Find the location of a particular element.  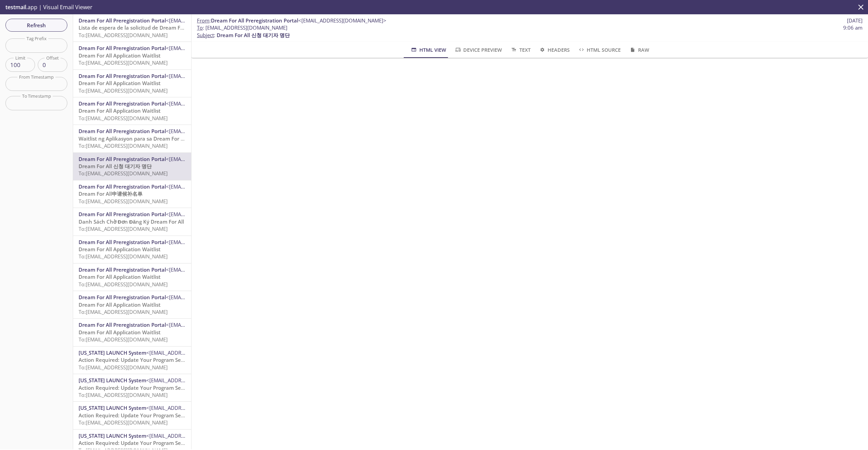

span: Subject is located at coordinates (205, 35).